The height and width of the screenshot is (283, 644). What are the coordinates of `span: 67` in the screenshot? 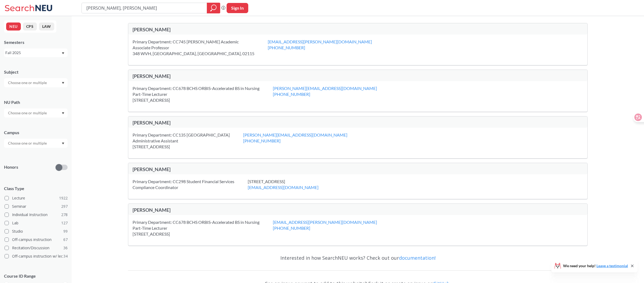 It's located at (66, 239).